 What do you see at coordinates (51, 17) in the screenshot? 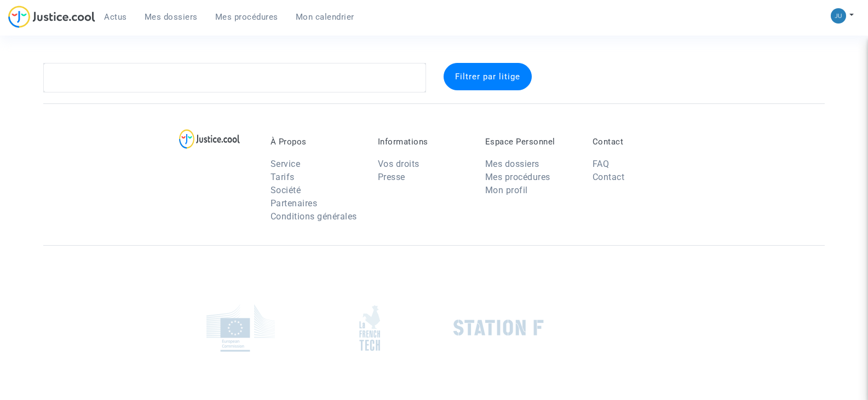
I see `img: jc-logo.svg` at bounding box center [51, 17].